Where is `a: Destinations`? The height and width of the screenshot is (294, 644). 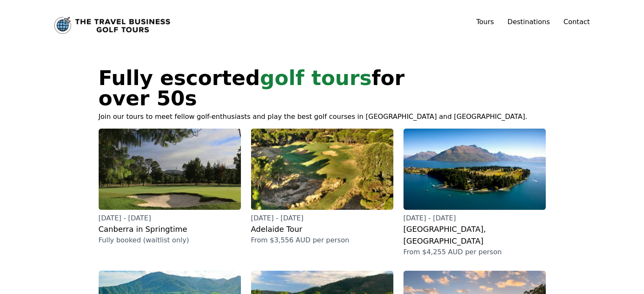 a: Destinations is located at coordinates (529, 21).